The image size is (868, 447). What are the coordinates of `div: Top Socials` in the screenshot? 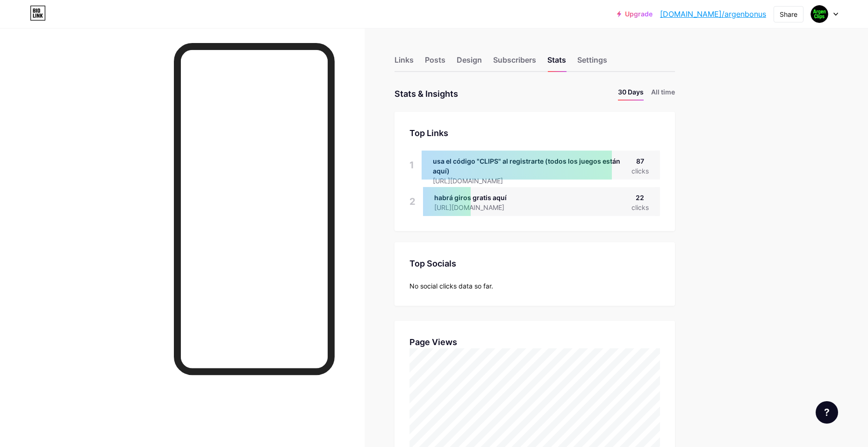 It's located at (535, 263).